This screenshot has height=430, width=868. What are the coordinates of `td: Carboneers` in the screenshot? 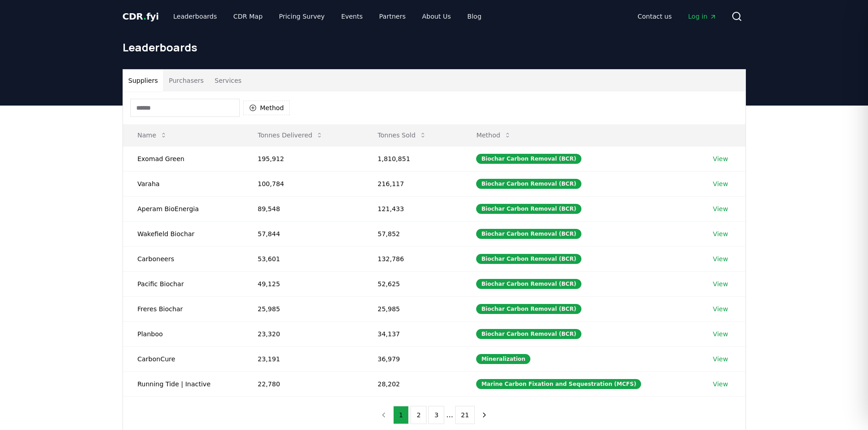 It's located at (183, 259).